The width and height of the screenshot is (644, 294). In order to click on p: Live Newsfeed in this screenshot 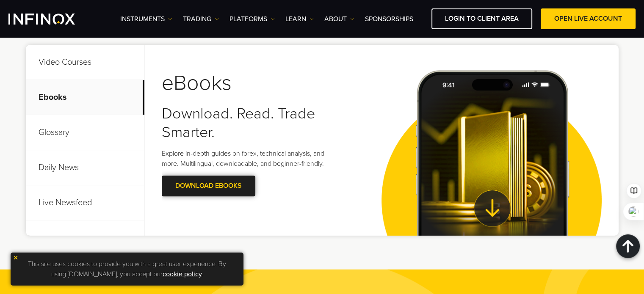, I will do `click(85, 203)`.